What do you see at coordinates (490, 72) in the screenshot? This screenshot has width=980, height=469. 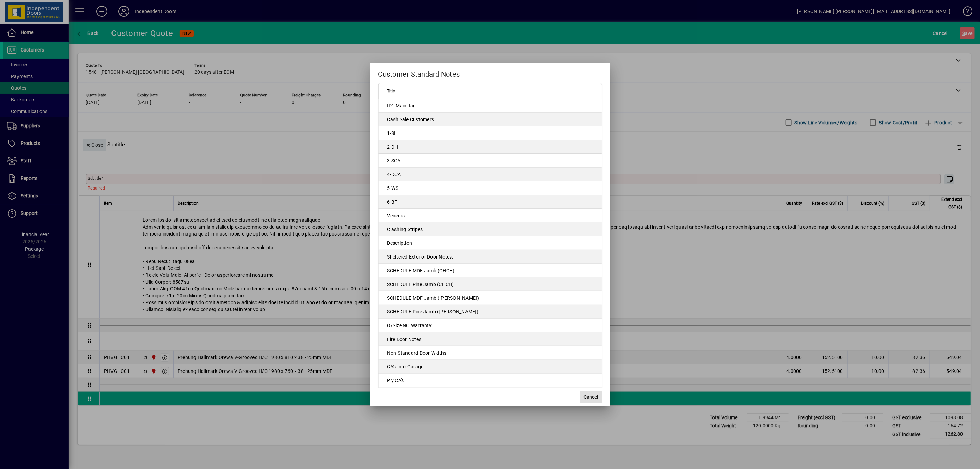 I see `h2: Customer Standard Notes` at bounding box center [490, 72].